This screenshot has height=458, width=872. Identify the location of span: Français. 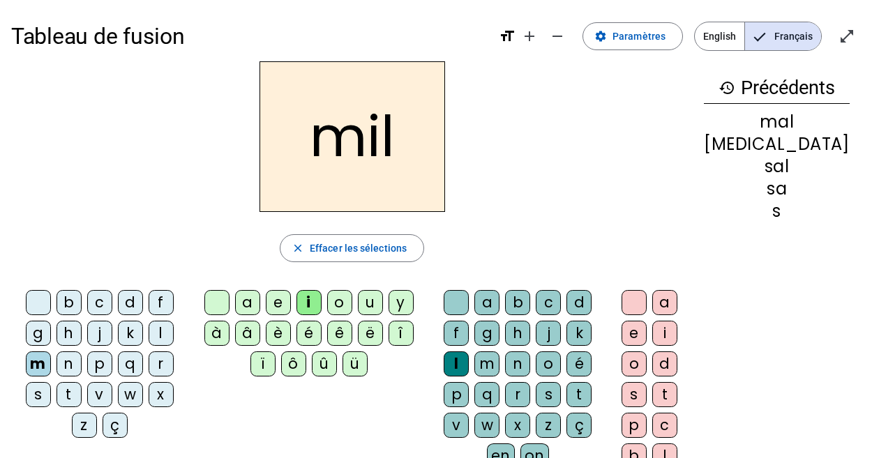
(782, 36).